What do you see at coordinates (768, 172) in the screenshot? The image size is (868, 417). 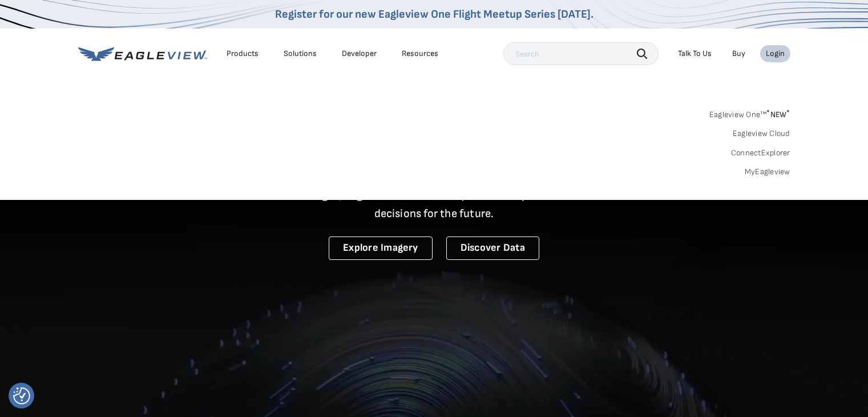 I see `a: MyEagleview` at bounding box center [768, 172].